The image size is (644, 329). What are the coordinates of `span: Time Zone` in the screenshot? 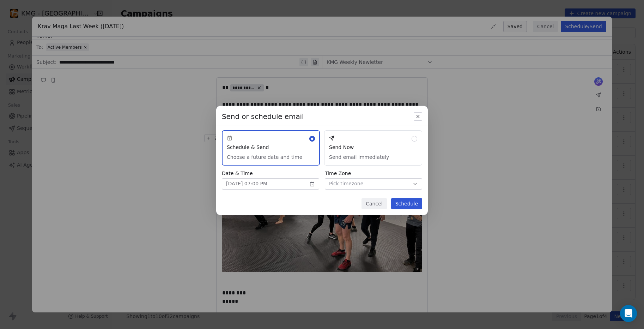 It's located at (374, 173).